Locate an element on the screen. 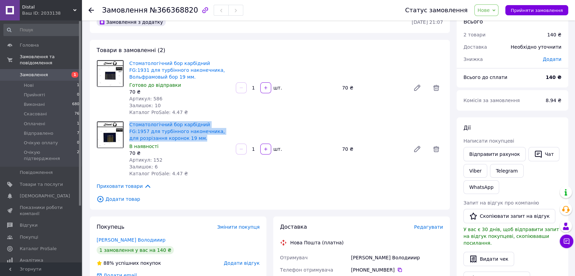 The width and height of the screenshot is (575, 276). span: Покупці is located at coordinates (29, 237).